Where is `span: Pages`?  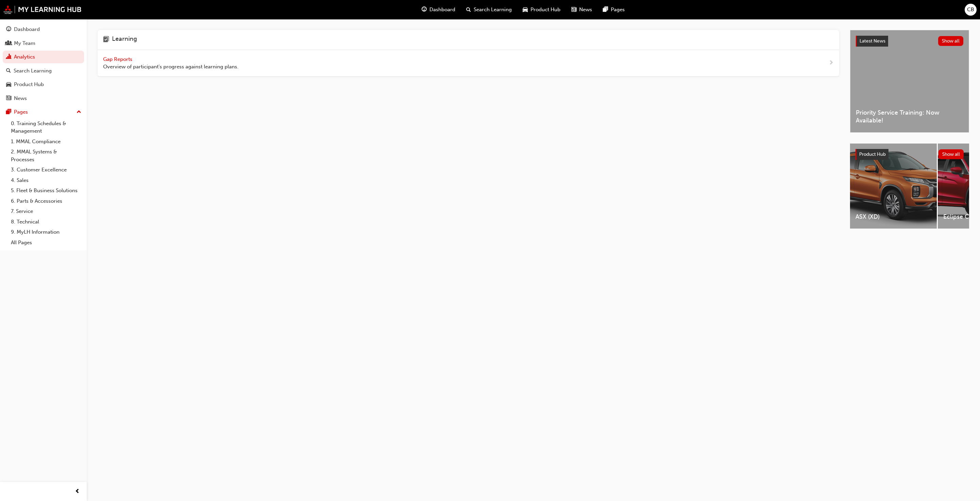 span: Pages is located at coordinates (617, 9).